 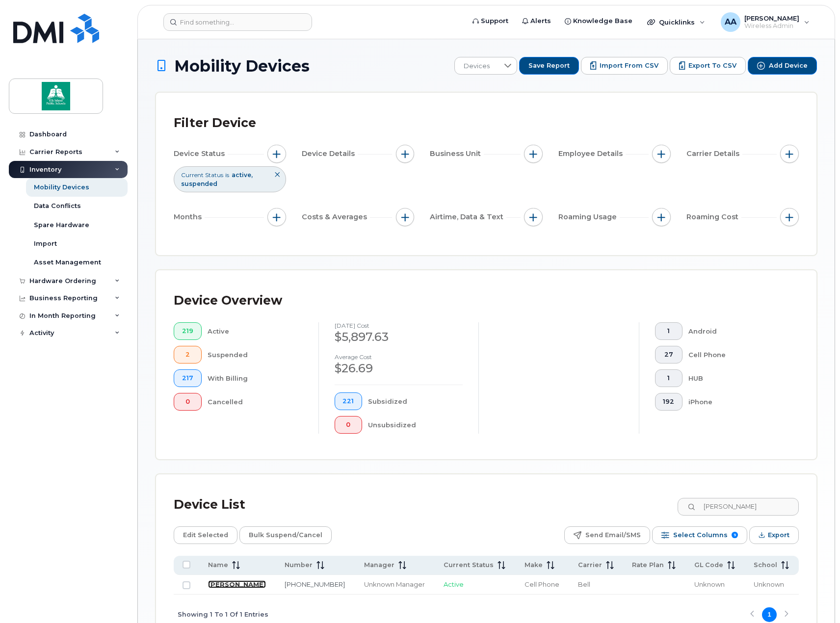 I want to click on a: Add Device, so click(x=782, y=66).